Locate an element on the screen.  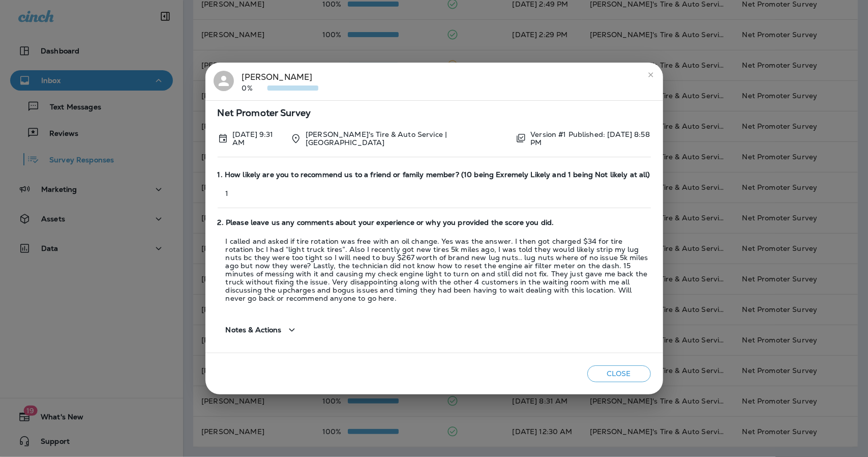
span: 2. Please leave us any comments about your experience or why you provided the score you did. is located at coordinates (434, 223).